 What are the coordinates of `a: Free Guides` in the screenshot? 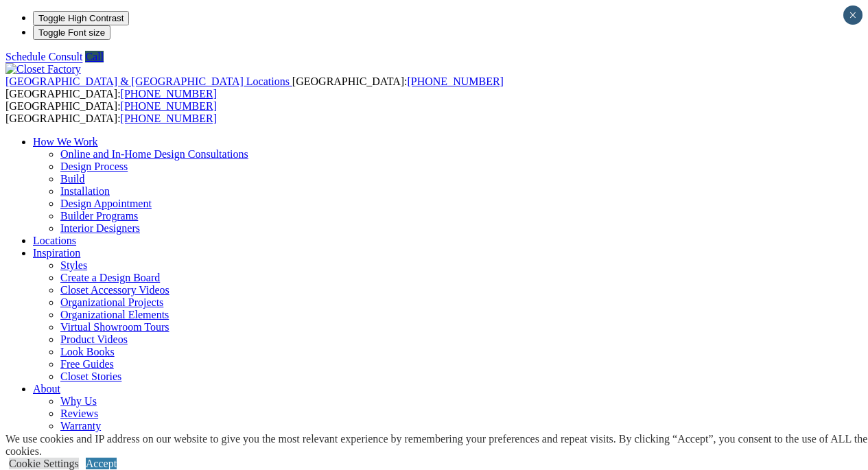 It's located at (87, 364).